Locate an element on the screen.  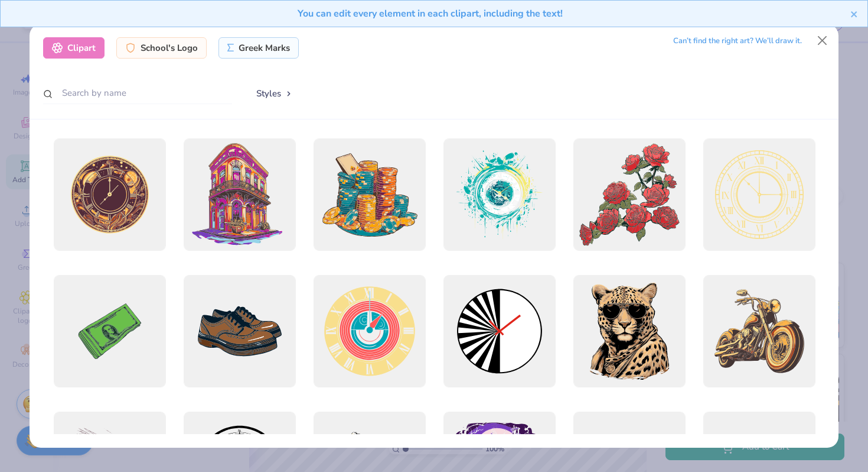
button: Close is located at coordinates (822, 41).